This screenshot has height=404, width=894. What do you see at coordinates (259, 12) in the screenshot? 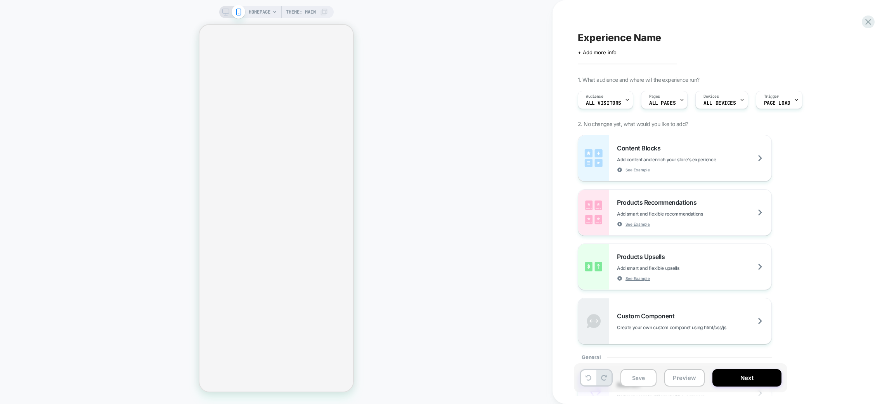
I see `span: HOMEPAGE` at bounding box center [259, 12].